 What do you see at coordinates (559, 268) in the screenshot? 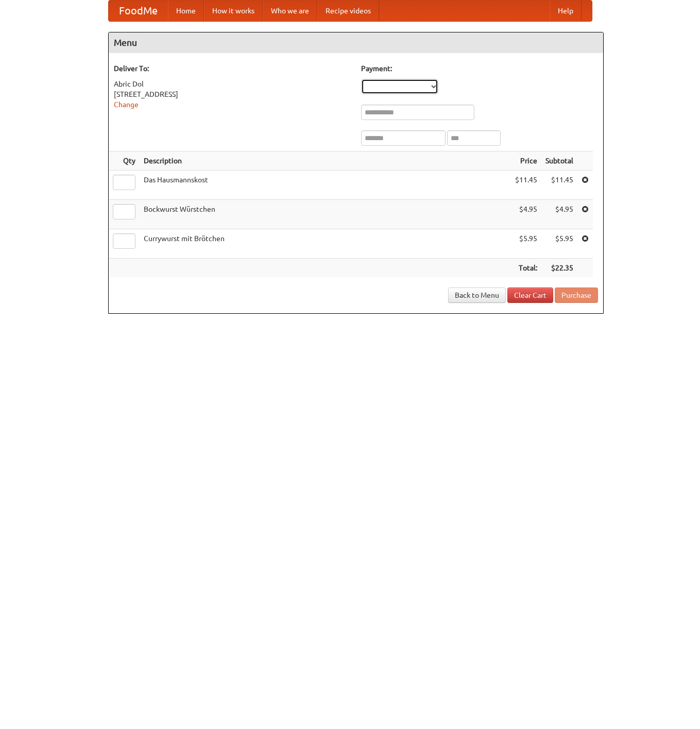
I see `th: $22.35` at bounding box center [559, 268].